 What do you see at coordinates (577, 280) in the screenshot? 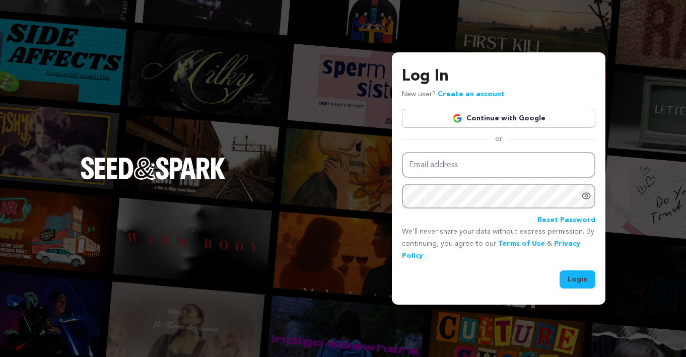
I see `button: Login` at bounding box center [577, 280].